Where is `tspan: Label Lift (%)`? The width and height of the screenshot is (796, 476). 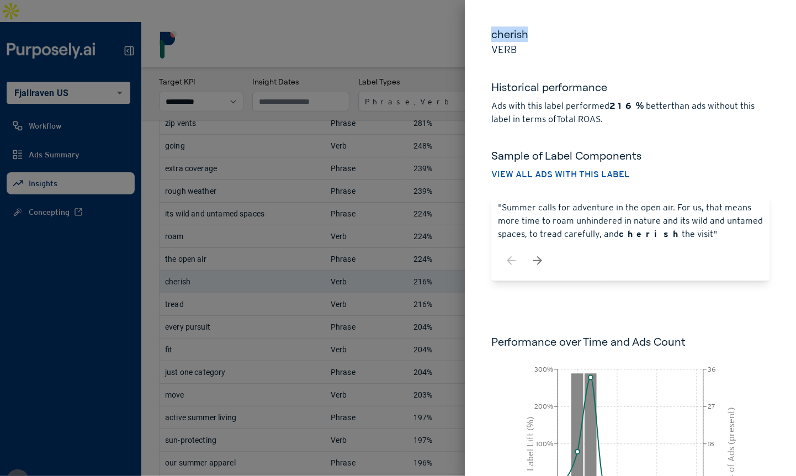
tspan: Label Lift (%) is located at coordinates (530, 443).